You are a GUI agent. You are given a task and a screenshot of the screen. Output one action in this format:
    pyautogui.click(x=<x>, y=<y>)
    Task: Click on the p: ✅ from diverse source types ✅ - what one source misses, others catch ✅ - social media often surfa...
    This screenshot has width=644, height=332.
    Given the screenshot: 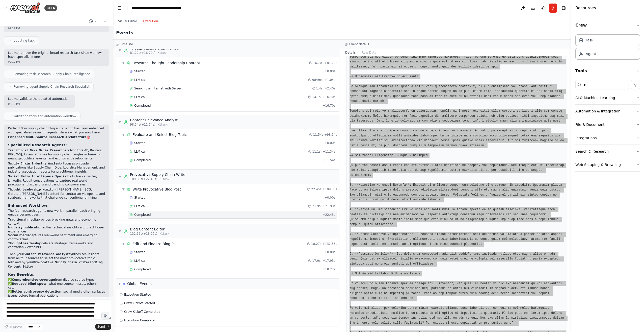 What is the action you would take?
    pyautogui.click(x=57, y=296)
    